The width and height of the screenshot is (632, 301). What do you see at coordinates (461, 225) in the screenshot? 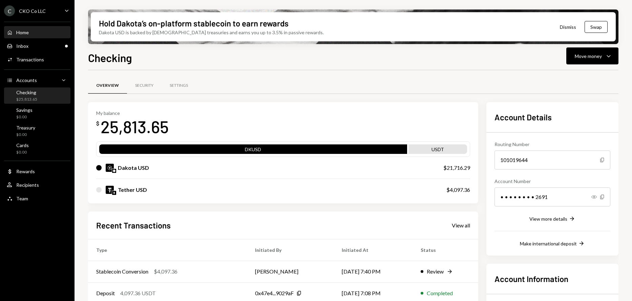
I see `a: View all` at bounding box center [461, 225].